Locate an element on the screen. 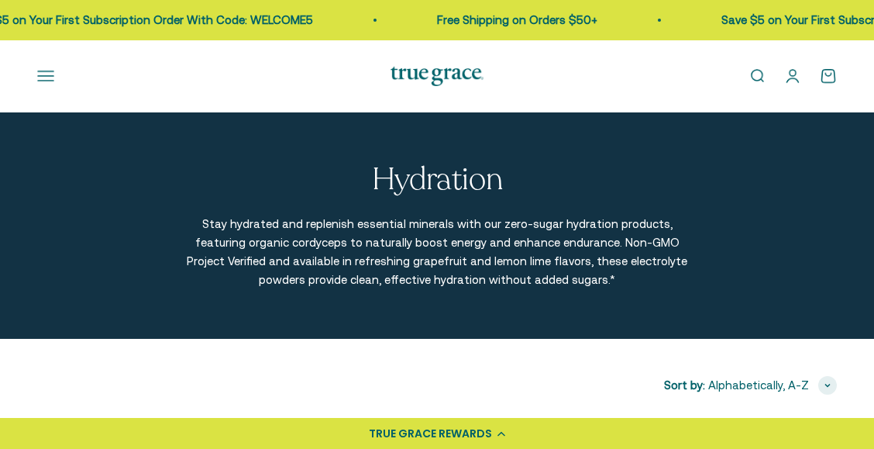 Image resolution: width=874 pixels, height=449 pixels. p: Hydration is located at coordinates (437, 179).